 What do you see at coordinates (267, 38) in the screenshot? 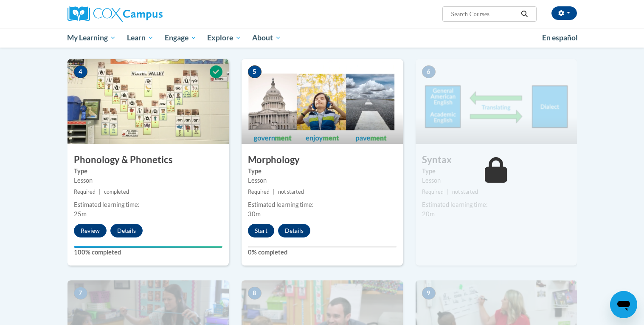
I see `span: About` at bounding box center [267, 38].